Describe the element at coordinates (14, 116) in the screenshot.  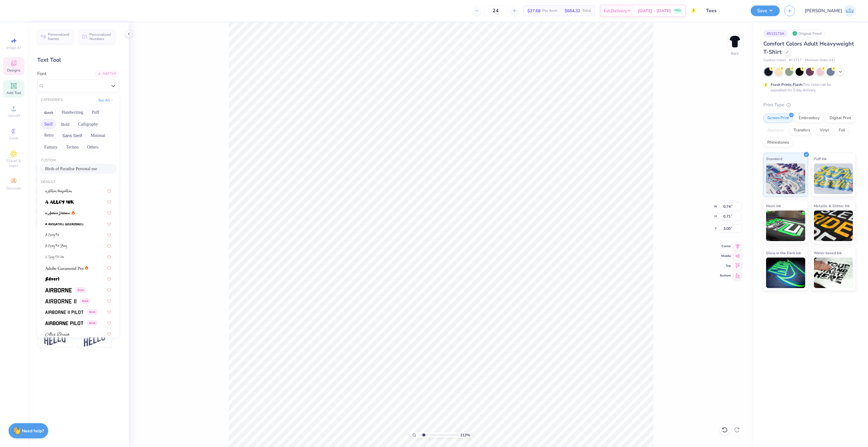
I see `span: Upload` at that location.